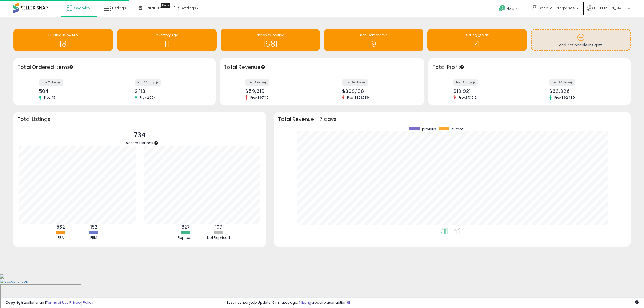 The width and height of the screenshot is (644, 308). I want to click on span: Prev: 454, so click(51, 98).